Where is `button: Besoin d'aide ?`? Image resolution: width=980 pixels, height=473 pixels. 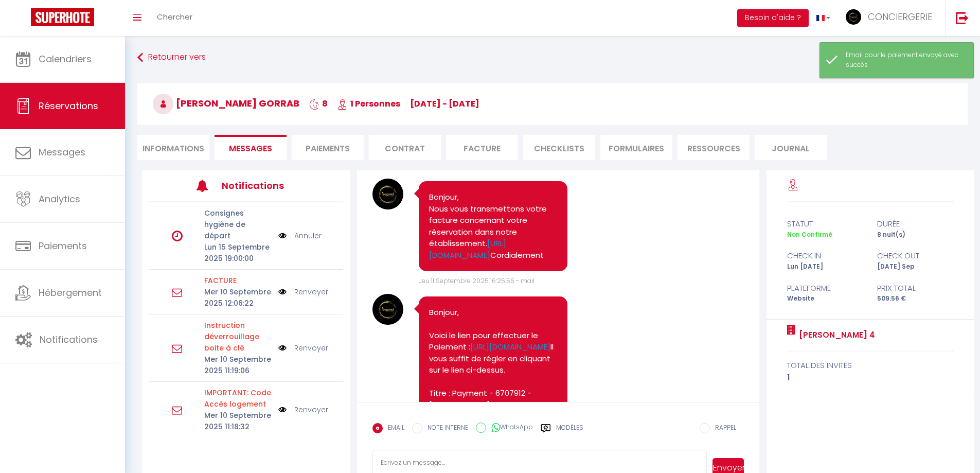
button: Besoin d'aide ? is located at coordinates (773, 18).